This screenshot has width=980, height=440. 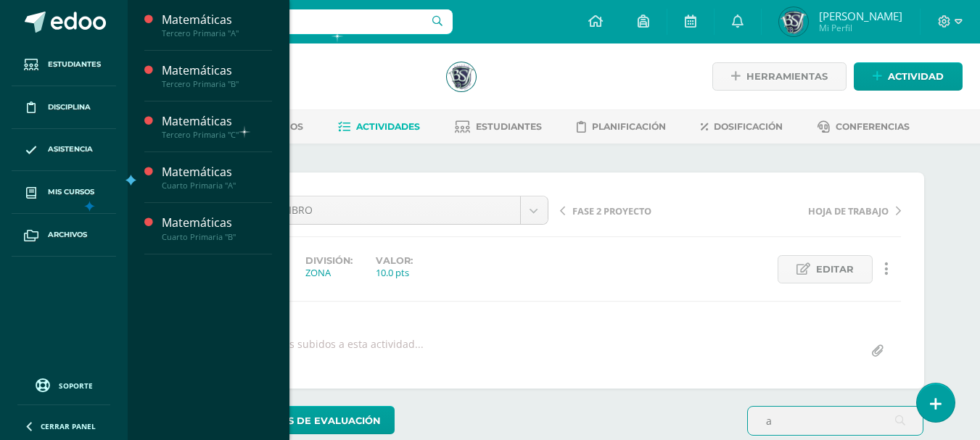 I want to click on a: Actividad, so click(x=908, y=76).